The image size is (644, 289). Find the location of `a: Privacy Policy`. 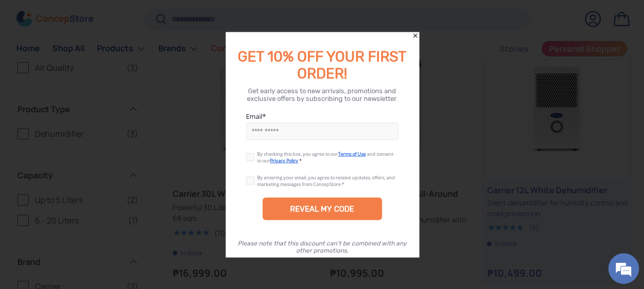

a: Privacy Policy is located at coordinates (284, 160).